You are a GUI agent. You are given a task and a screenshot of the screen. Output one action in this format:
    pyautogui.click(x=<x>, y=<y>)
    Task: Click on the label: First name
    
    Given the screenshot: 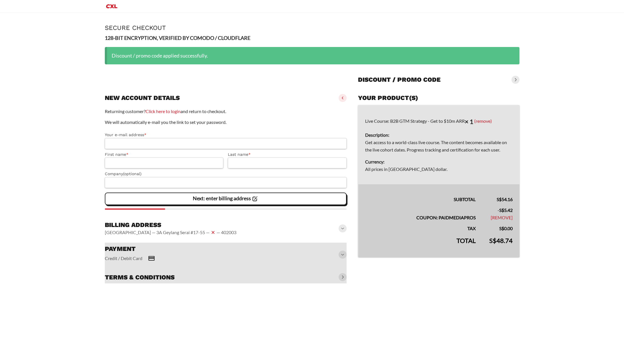 What is the action you would take?
    pyautogui.click(x=164, y=154)
    